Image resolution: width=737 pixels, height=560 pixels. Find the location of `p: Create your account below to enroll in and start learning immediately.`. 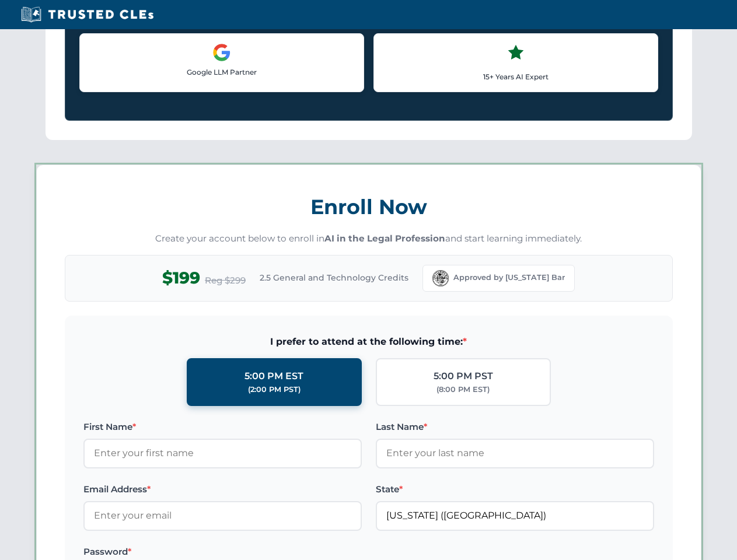

p: Create your account below to enroll in and start learning immediately. is located at coordinates (369, 239).